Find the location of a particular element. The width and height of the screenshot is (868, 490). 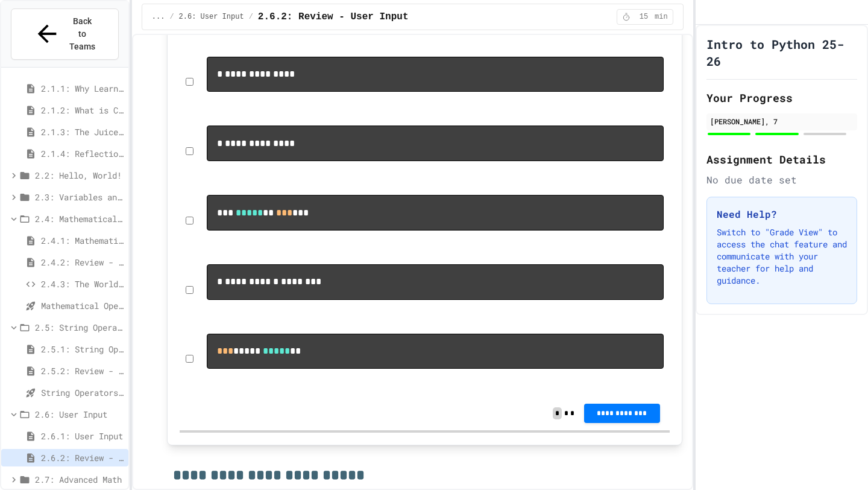

p: Switch to "Grade View" to access the chat feature and communicate with your teacher for help and ... is located at coordinates (782, 257).